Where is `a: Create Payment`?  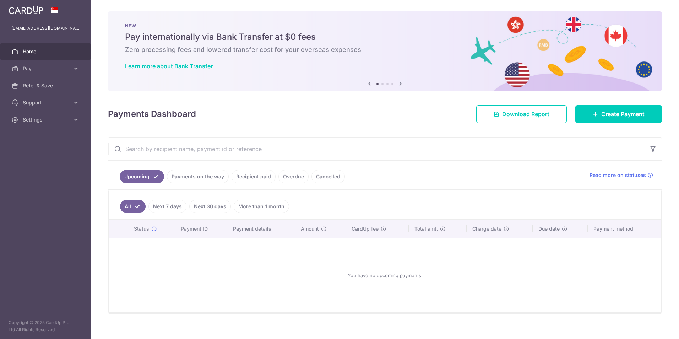 a: Create Payment is located at coordinates (618, 114).